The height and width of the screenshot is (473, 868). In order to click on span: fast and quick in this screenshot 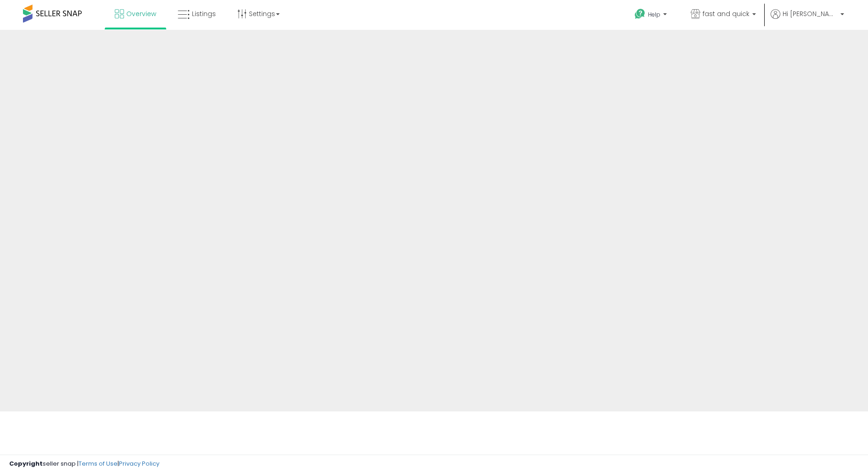, I will do `click(726, 14)`.